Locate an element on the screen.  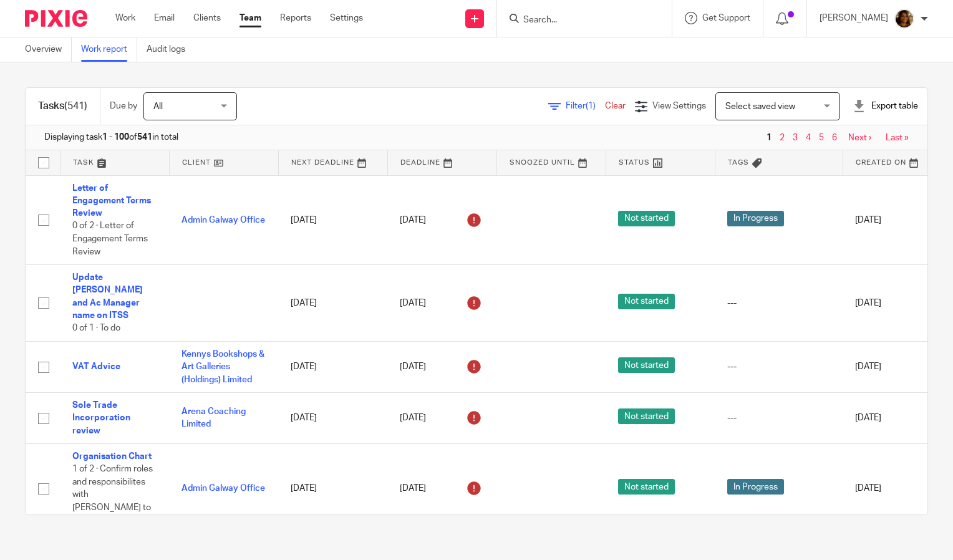
b: 541 is located at coordinates (145, 137).